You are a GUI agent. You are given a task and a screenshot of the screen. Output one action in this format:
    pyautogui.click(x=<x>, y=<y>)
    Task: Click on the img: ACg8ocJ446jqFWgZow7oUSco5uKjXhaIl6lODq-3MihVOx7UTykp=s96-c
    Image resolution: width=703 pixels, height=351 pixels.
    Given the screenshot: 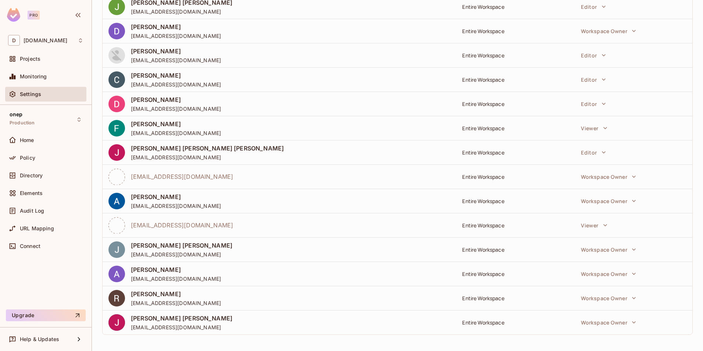 What is the action you would take?
    pyautogui.click(x=116, y=273)
    